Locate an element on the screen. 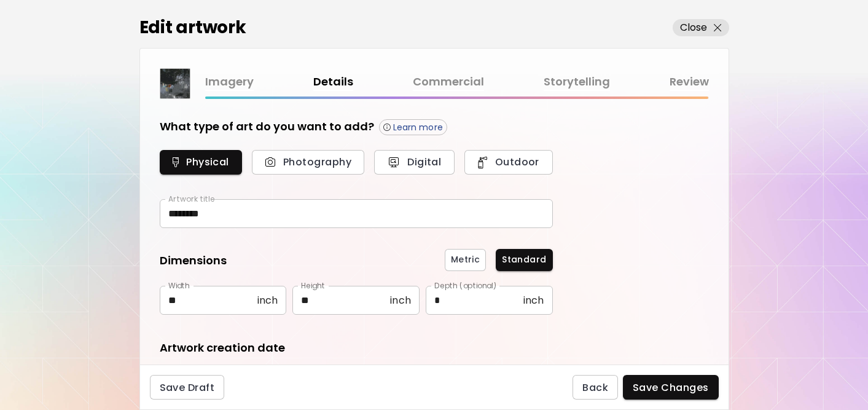 The width and height of the screenshot is (868, 410). button: Save Draft is located at coordinates (187, 387).